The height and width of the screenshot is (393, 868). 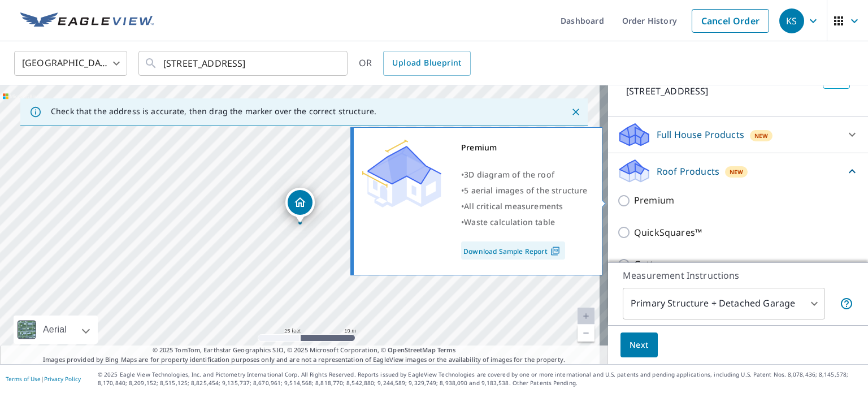 I want to click on a: Terms of Use, so click(x=23, y=379).